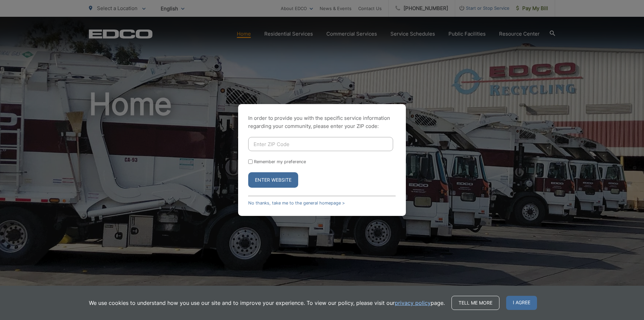  What do you see at coordinates (273, 180) in the screenshot?
I see `button: Enter Website` at bounding box center [273, 180].